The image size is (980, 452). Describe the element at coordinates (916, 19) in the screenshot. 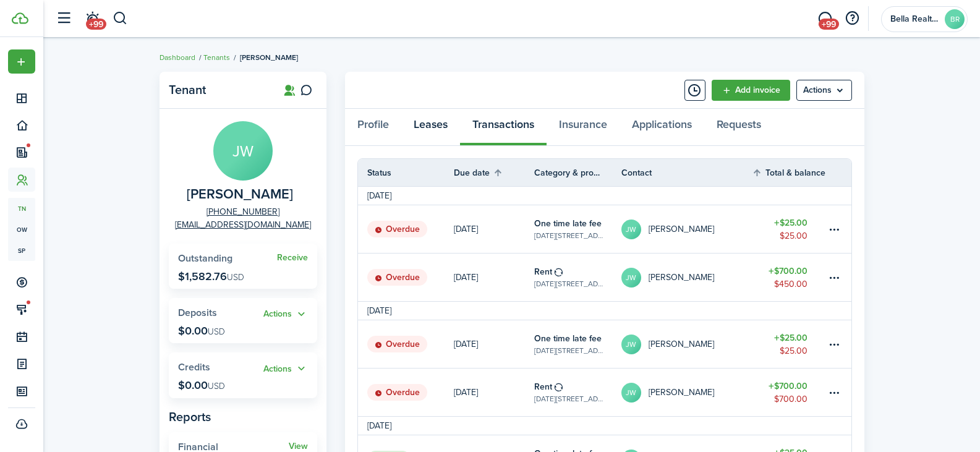

I see `span: Bella Realty Group Property Management` at that location.